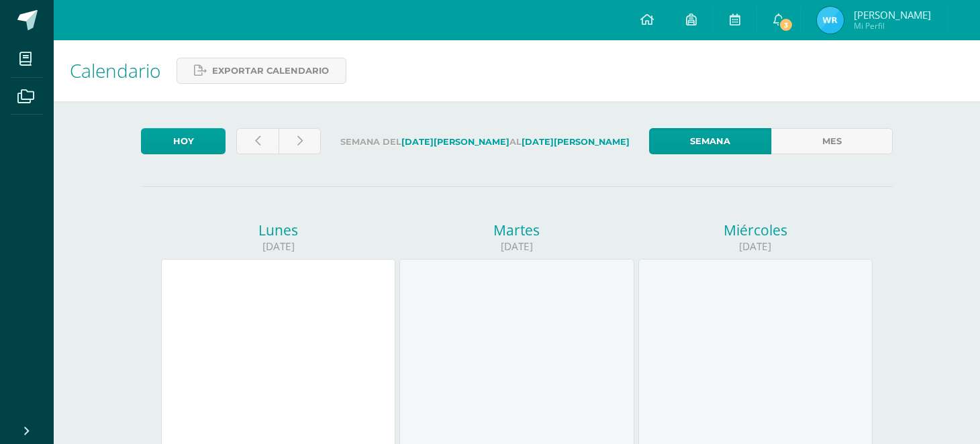 The image size is (980, 444). What do you see at coordinates (755, 230) in the screenshot?
I see `div: Miércoles` at bounding box center [755, 230].